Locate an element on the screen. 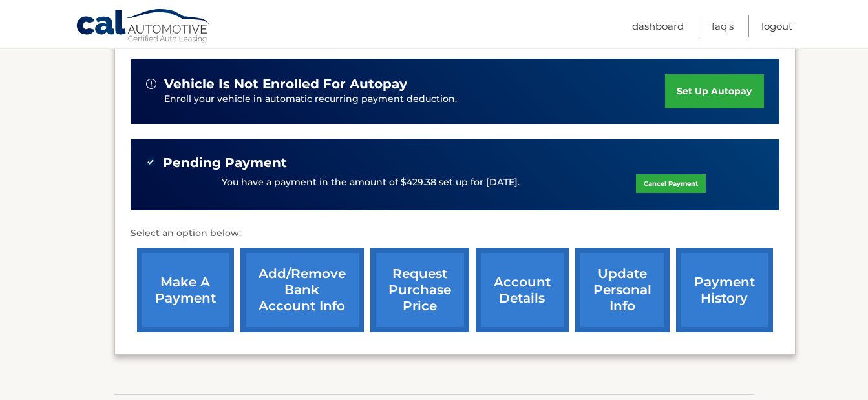 This screenshot has width=868, height=400. a: Cancel Payment is located at coordinates (671, 183).